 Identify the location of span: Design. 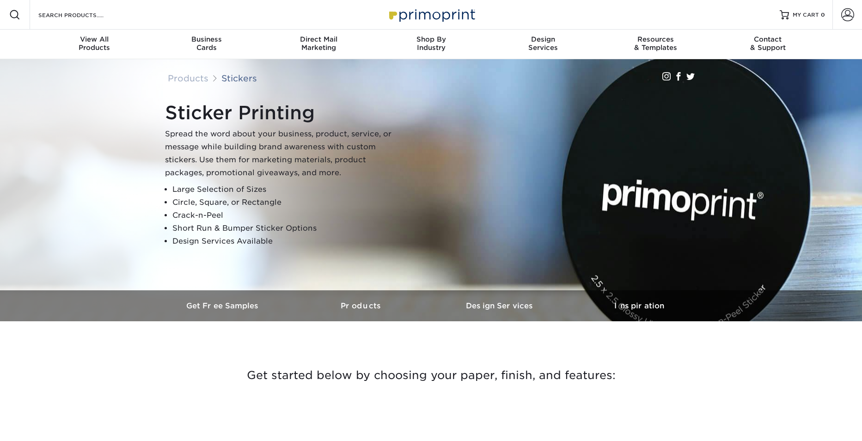
(543, 39).